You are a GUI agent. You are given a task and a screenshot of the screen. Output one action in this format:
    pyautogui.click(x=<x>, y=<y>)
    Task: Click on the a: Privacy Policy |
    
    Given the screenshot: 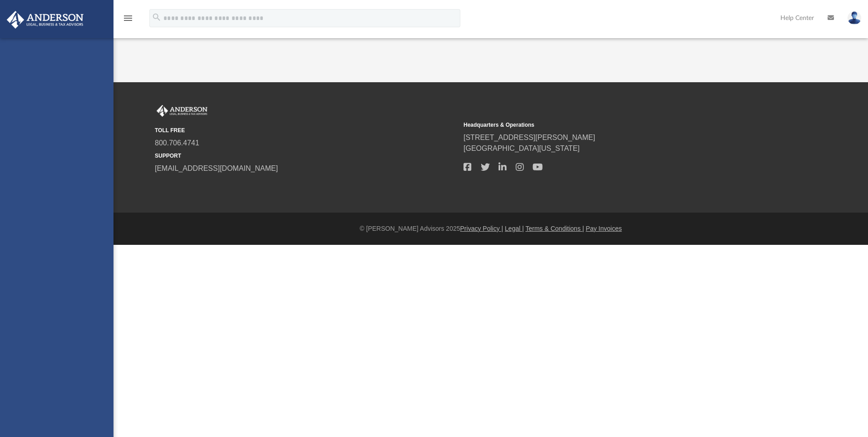 What is the action you would take?
    pyautogui.click(x=482, y=229)
    